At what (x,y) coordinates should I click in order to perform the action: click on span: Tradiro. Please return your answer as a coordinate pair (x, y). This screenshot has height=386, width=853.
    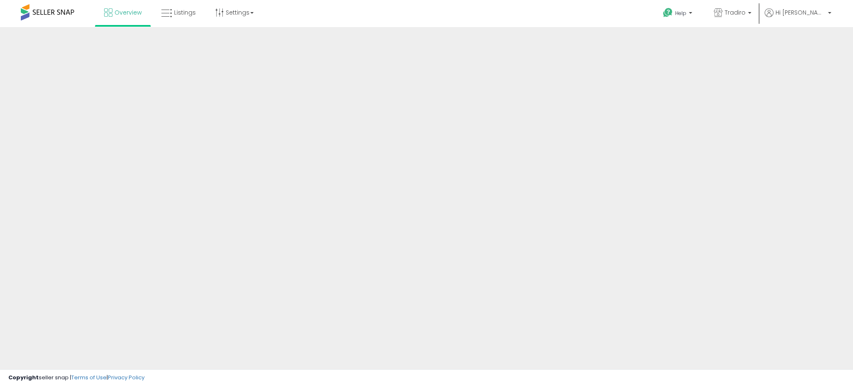
    Looking at the image, I should click on (735, 12).